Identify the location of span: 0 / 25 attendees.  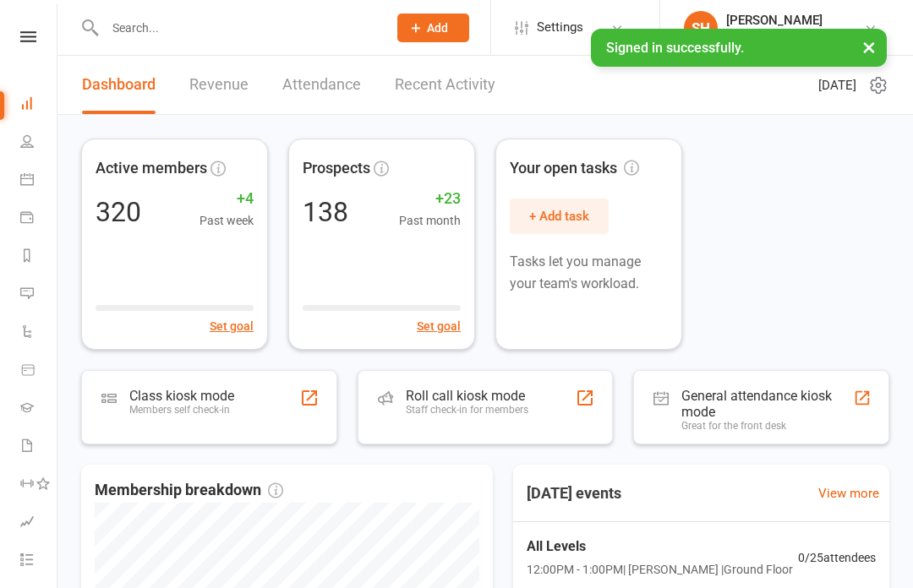
(837, 558).